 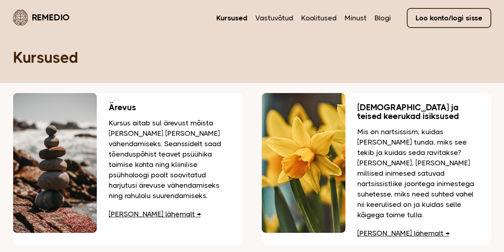 What do you see at coordinates (304, 163) in the screenshot?
I see `img: Nartsissid` at bounding box center [304, 163].